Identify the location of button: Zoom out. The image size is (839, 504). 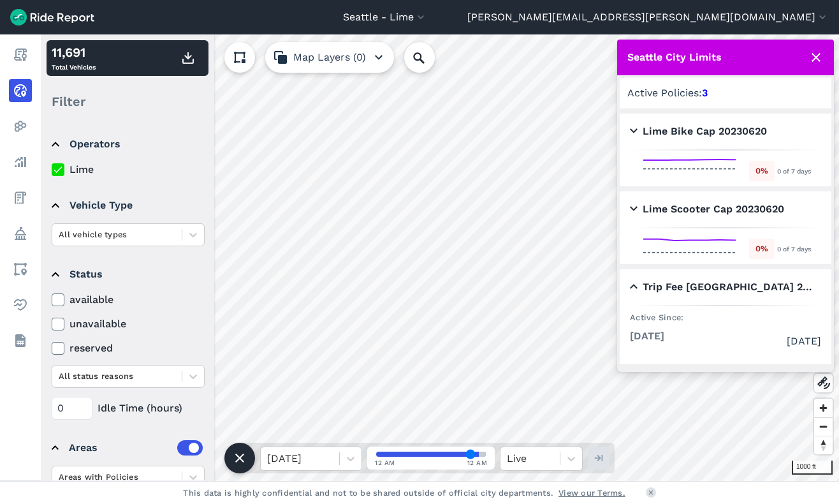
(824, 426).